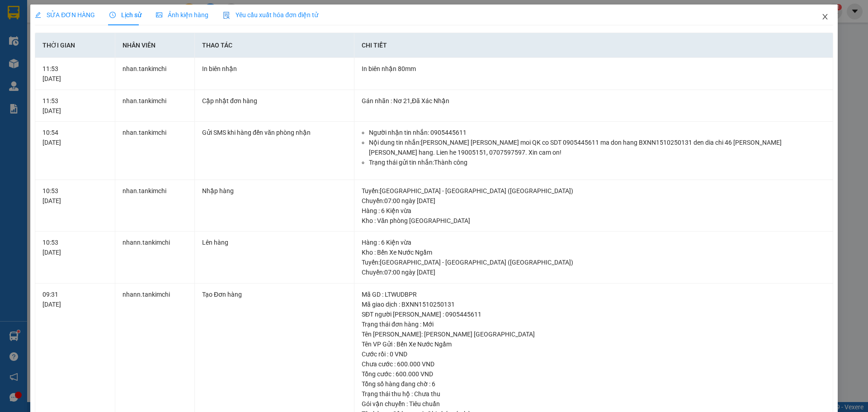  I want to click on li: Người nhận tin nhắn: 0905445611, so click(597, 133).